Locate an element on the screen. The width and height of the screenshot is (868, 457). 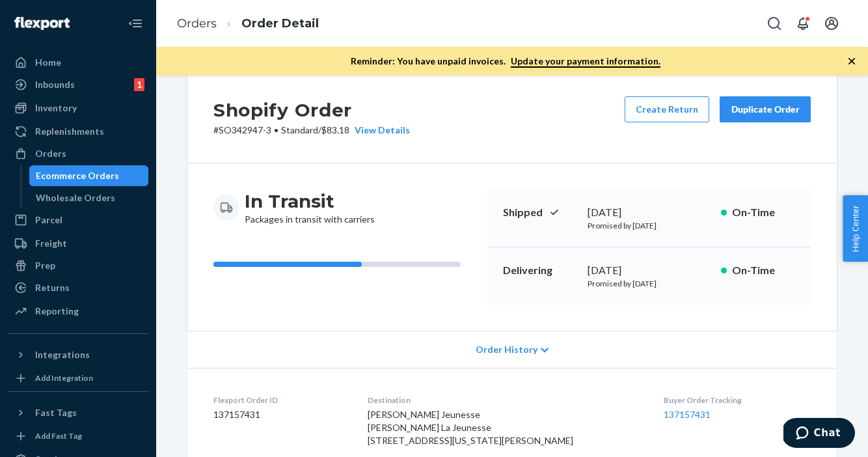
button: Integrations is located at coordinates (78, 355).